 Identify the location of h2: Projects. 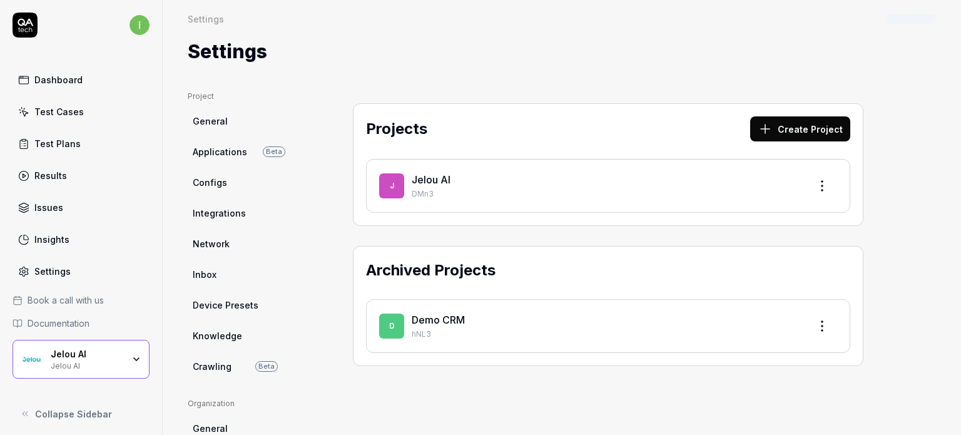
(397, 129).